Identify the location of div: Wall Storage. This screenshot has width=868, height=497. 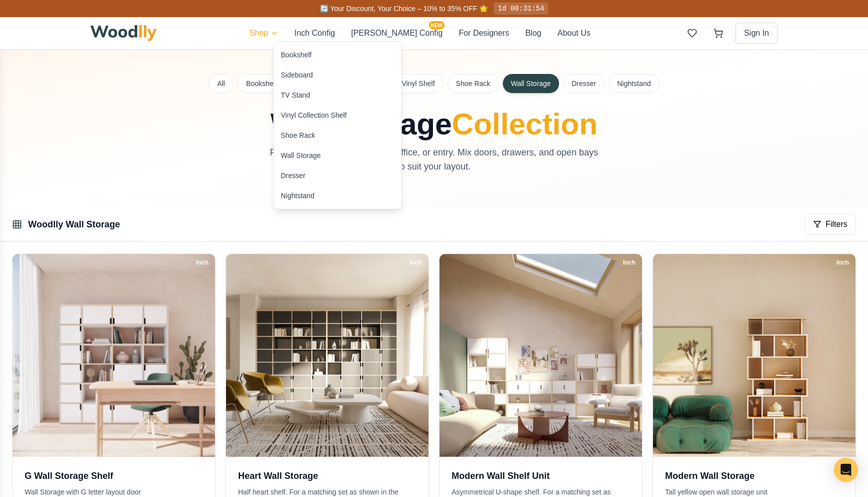
(301, 155).